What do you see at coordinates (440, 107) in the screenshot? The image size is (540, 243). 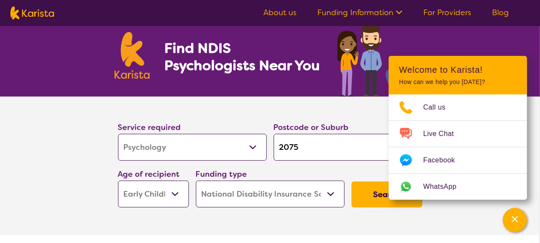 I see `span: Call us` at bounding box center [440, 107].